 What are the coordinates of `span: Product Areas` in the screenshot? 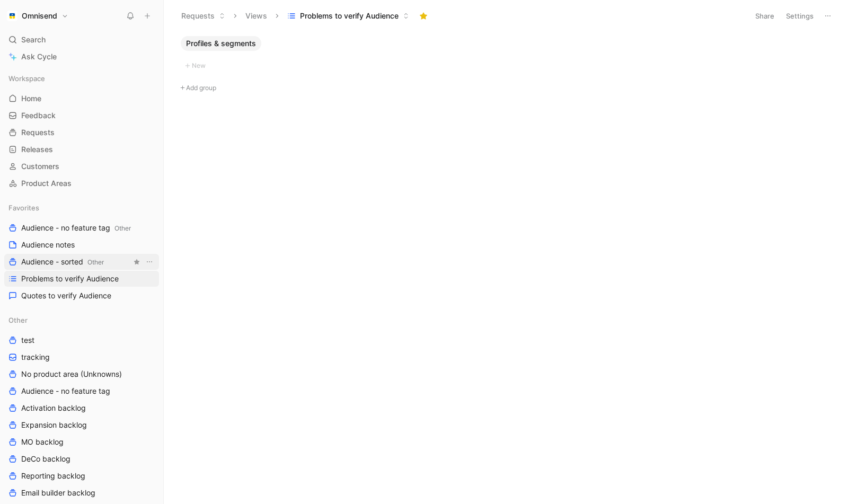 It's located at (46, 183).